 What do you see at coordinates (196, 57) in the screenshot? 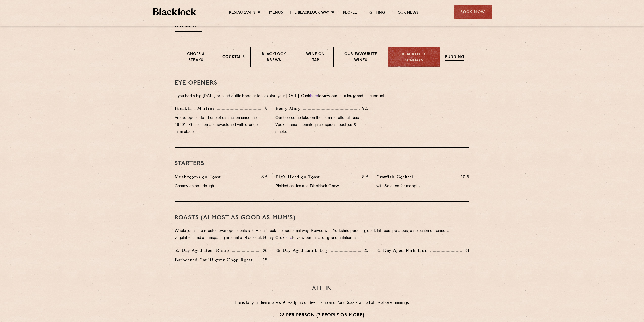
I see `p: Chops & Steaks` at bounding box center [196, 57].